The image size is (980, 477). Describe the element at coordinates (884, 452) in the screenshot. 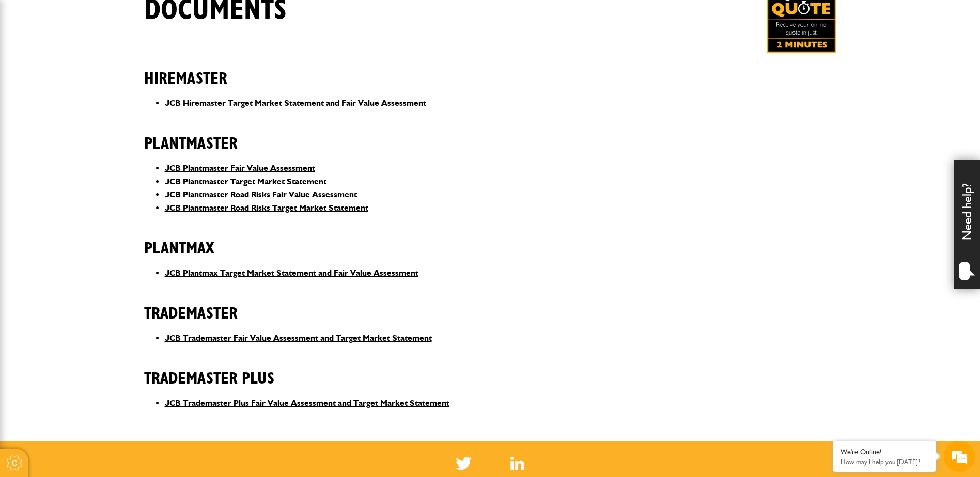

I see `div: We're Online!` at that location.